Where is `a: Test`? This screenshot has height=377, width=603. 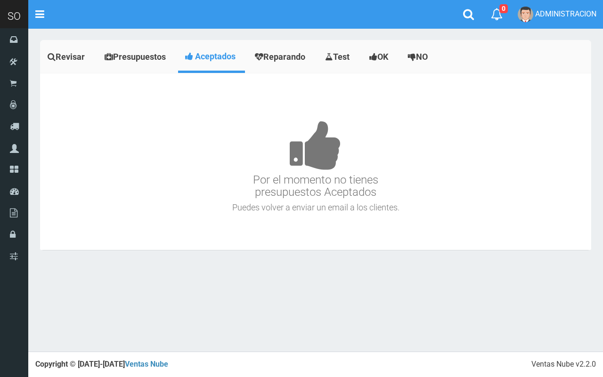 a: Test is located at coordinates (338, 57).